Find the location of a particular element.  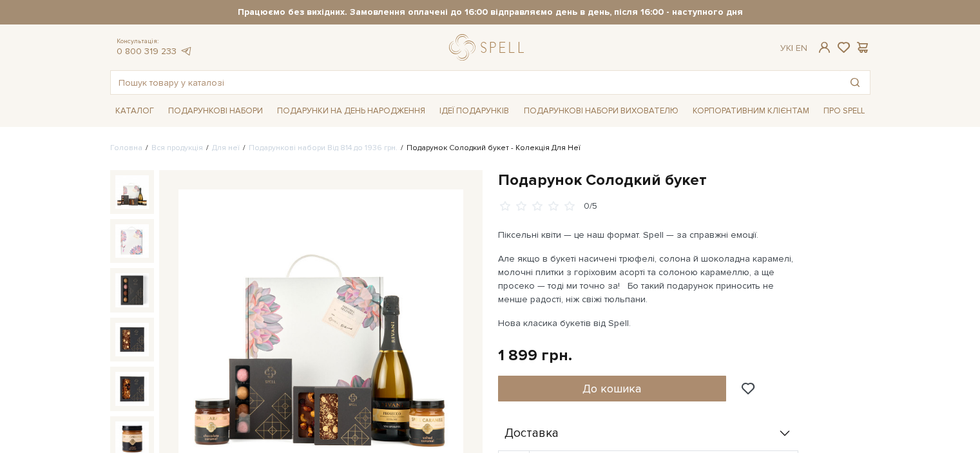

a: Каталог is located at coordinates (134, 111).